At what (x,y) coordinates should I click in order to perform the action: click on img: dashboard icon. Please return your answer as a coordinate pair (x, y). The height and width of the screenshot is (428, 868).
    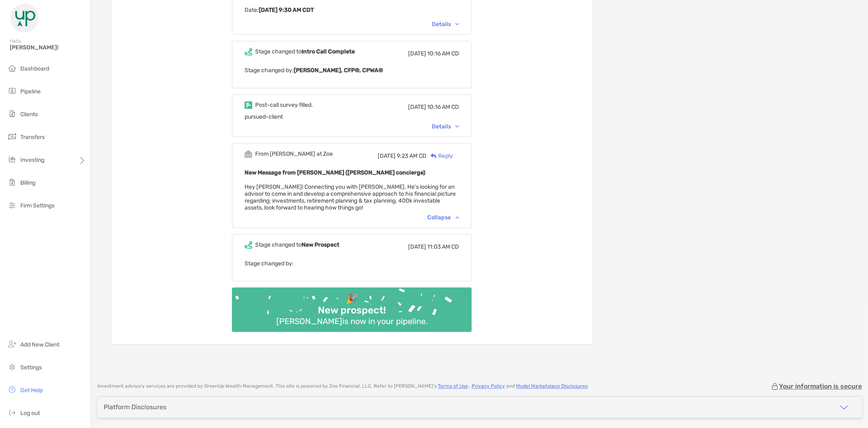
    Looking at the image, I should click on (12, 68).